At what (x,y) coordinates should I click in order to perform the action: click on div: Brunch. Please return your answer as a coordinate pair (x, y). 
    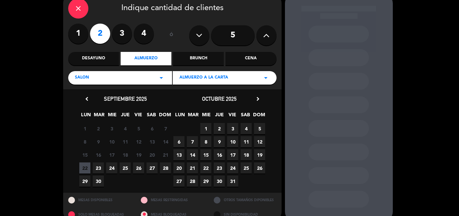
    Looking at the image, I should click on (198, 58).